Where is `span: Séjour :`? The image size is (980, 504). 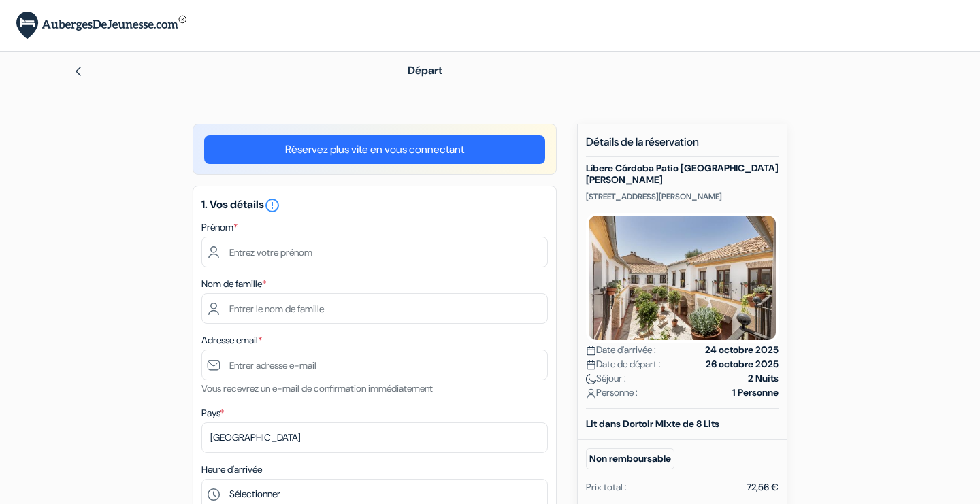 span: Séjour : is located at coordinates (606, 378).